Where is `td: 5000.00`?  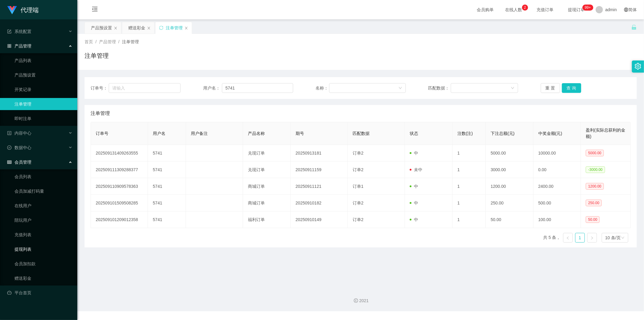 td: 5000.00 is located at coordinates (510, 153).